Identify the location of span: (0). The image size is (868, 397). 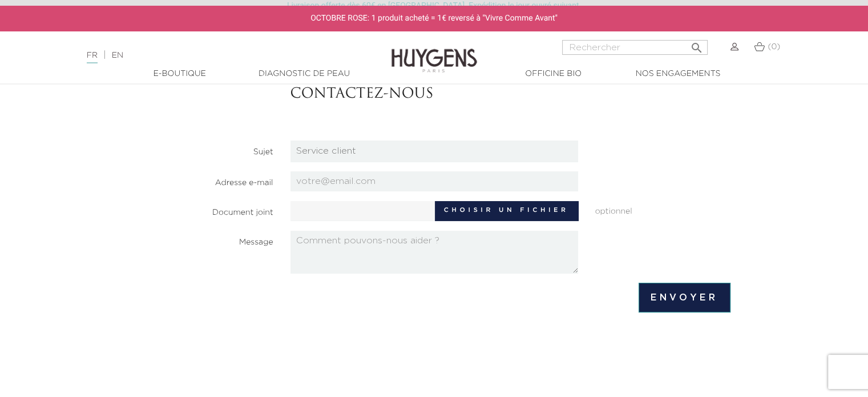
(774, 47).